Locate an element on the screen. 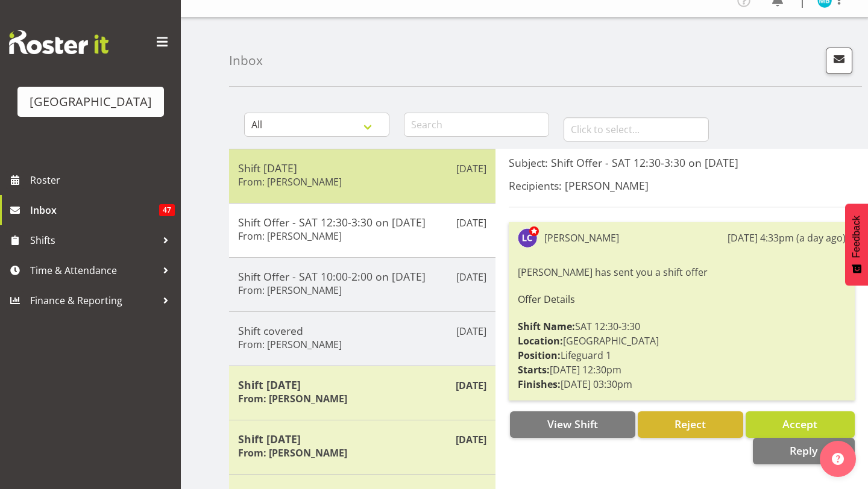  strong: Location: is located at coordinates (540, 341).